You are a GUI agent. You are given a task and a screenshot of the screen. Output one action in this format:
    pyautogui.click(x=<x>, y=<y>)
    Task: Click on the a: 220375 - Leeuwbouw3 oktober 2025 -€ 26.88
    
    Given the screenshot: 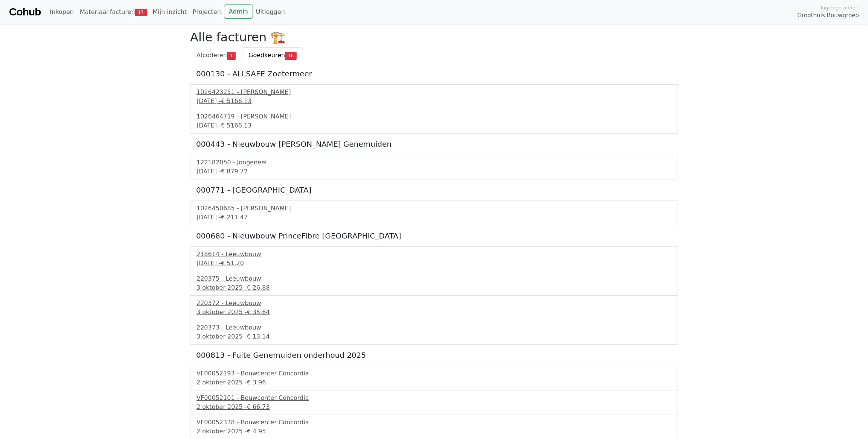 What is the action you would take?
    pyautogui.click(x=434, y=284)
    